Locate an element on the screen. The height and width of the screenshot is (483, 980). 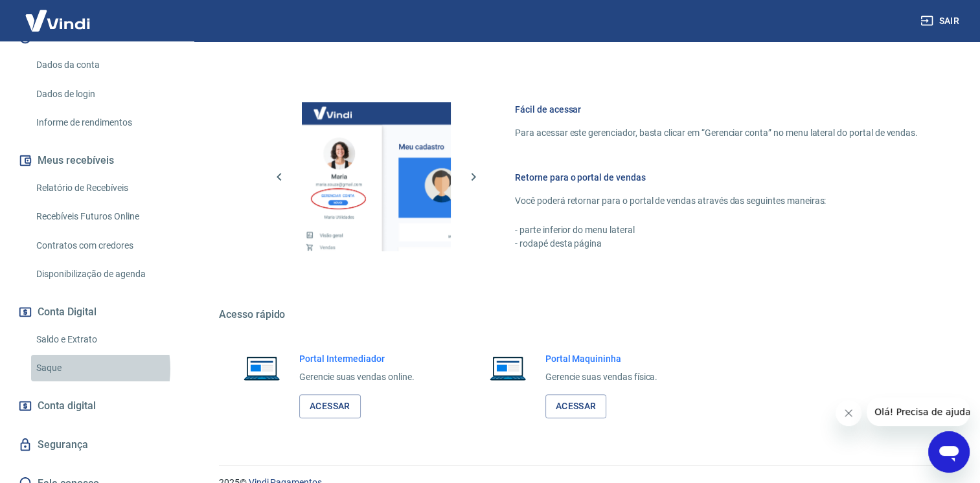
a: Informe de rendimentos is located at coordinates (104, 122).